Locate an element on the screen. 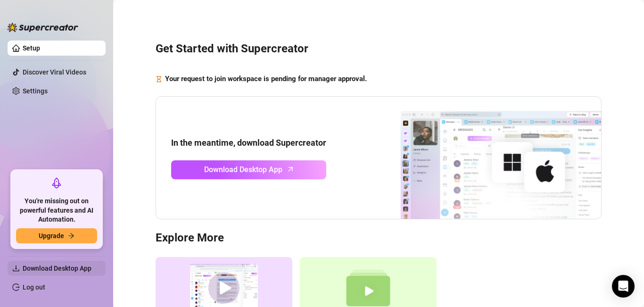 The image size is (644, 307). span: arrow-up is located at coordinates (291, 169).